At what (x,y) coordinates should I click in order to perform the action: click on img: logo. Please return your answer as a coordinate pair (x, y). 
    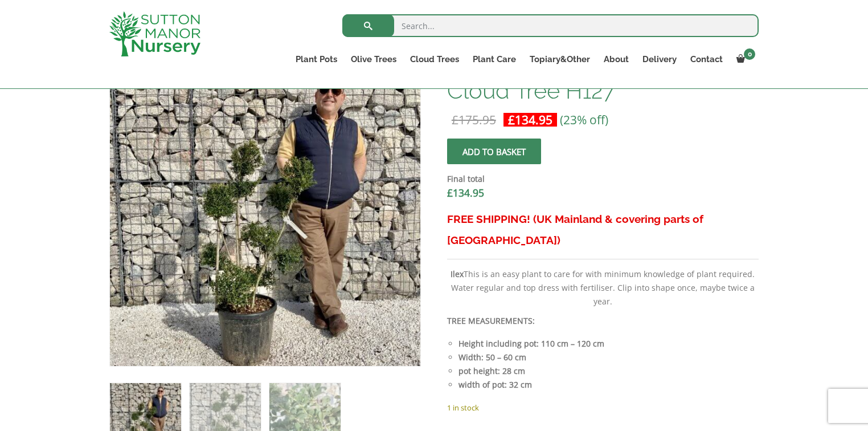
    Looking at the image, I should click on (155, 33).